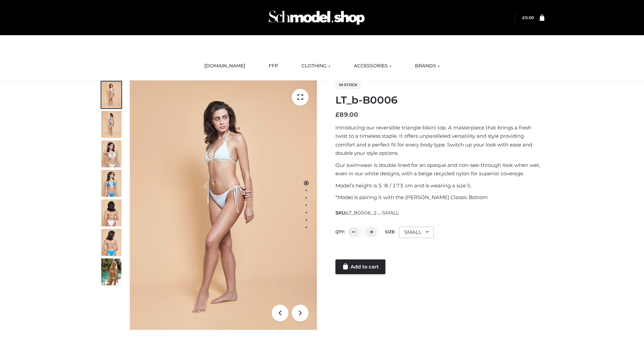  What do you see at coordinates (317, 17) in the screenshot?
I see `img: Schmodel Admin 964` at bounding box center [317, 17].